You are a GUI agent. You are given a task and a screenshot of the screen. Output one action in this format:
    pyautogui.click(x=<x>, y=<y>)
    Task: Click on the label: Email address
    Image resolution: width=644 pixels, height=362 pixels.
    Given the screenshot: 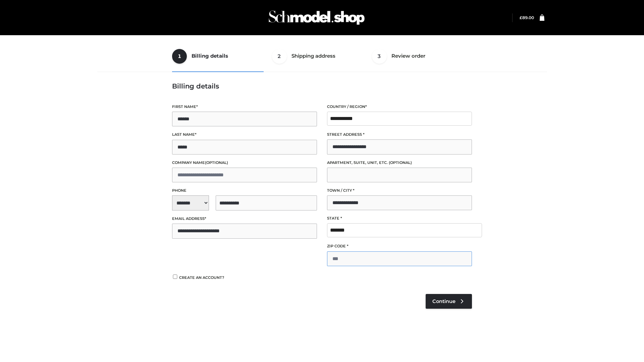 What is the action you would take?
    pyautogui.click(x=244, y=219)
    